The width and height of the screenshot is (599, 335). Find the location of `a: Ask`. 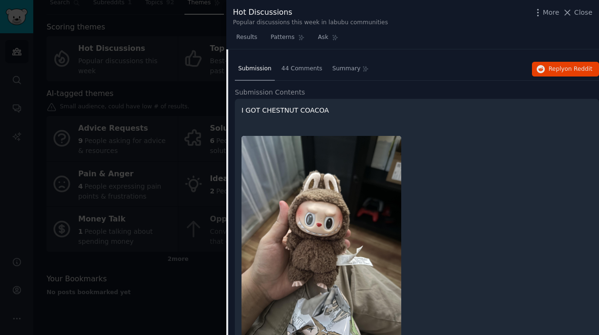

a: Ask is located at coordinates (328, 39).